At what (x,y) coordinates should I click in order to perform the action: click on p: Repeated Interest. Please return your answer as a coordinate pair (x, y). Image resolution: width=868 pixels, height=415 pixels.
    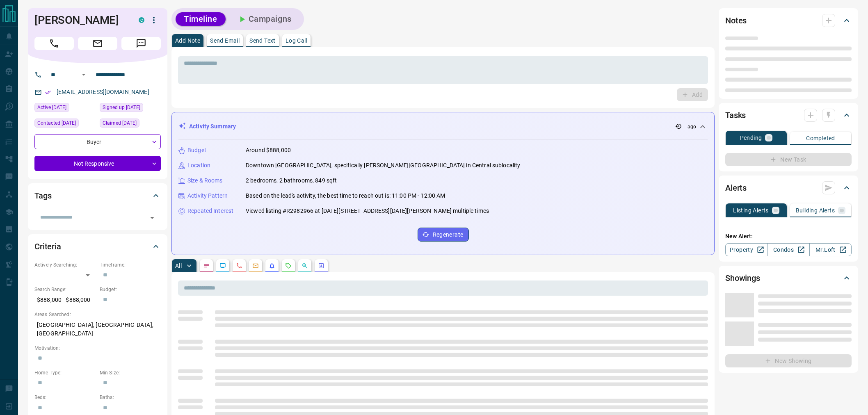
    Looking at the image, I should click on (210, 211).